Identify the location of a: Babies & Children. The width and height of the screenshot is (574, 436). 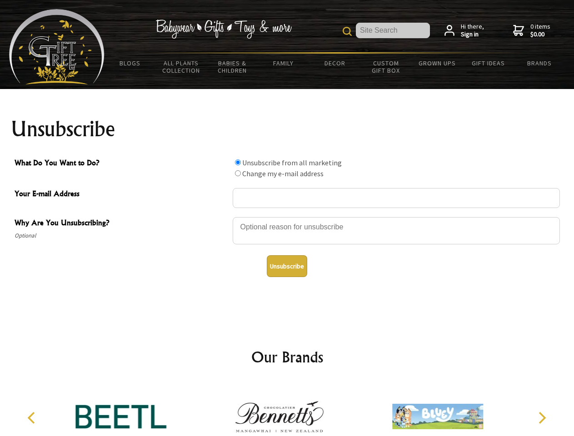
(232, 67).